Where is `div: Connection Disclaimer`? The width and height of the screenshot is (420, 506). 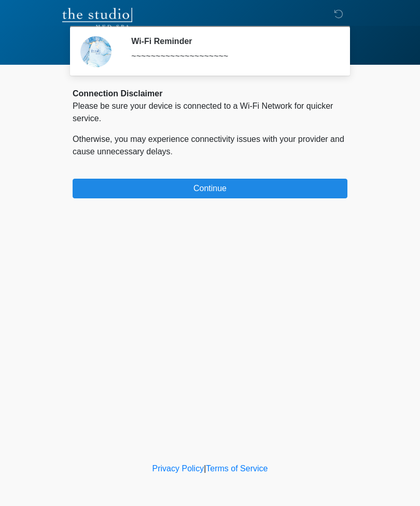 div: Connection Disclaimer is located at coordinates (210, 94).